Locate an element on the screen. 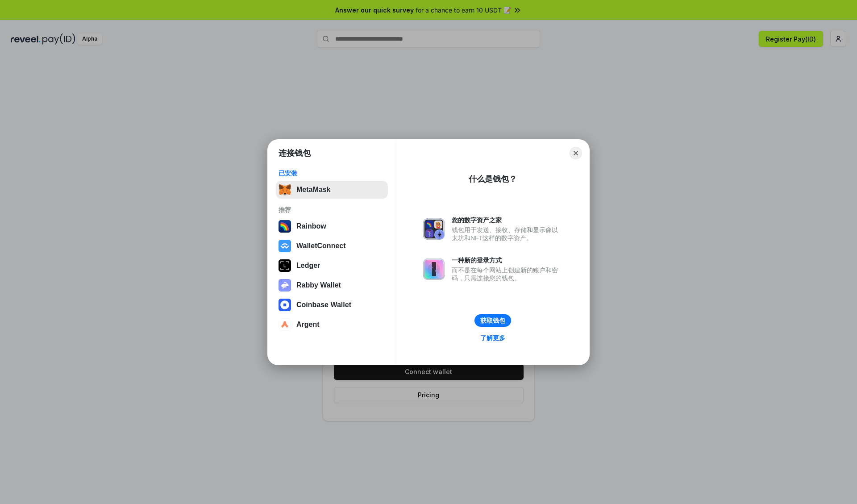 The height and width of the screenshot is (504, 857). img: svg+xml,%3Csvg%20width%3D%22120%22%20height%3D%22120%22%20viewBox%3D%220%200%20120%20120%22%20fil... is located at coordinates (285, 226).